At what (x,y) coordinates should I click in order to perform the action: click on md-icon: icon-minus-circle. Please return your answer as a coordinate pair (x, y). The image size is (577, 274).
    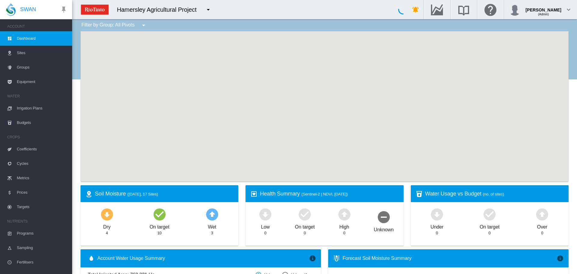
    Looking at the image, I should click on (384, 217).